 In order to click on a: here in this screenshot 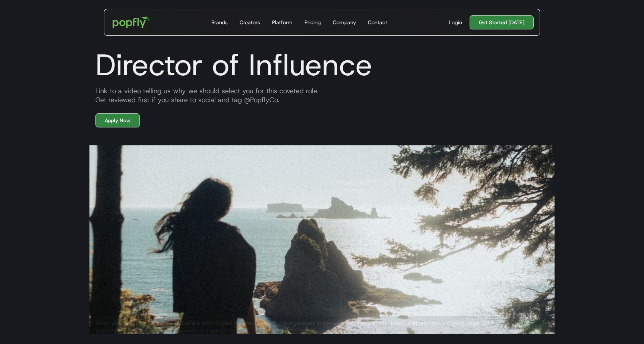, I will do `click(229, 331)`.